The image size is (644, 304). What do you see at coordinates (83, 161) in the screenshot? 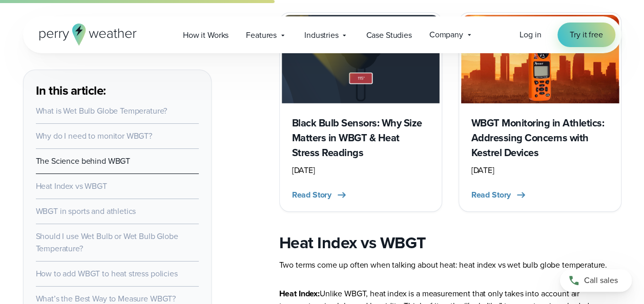
I see `a: The Science behind WBGT` at bounding box center [83, 161].